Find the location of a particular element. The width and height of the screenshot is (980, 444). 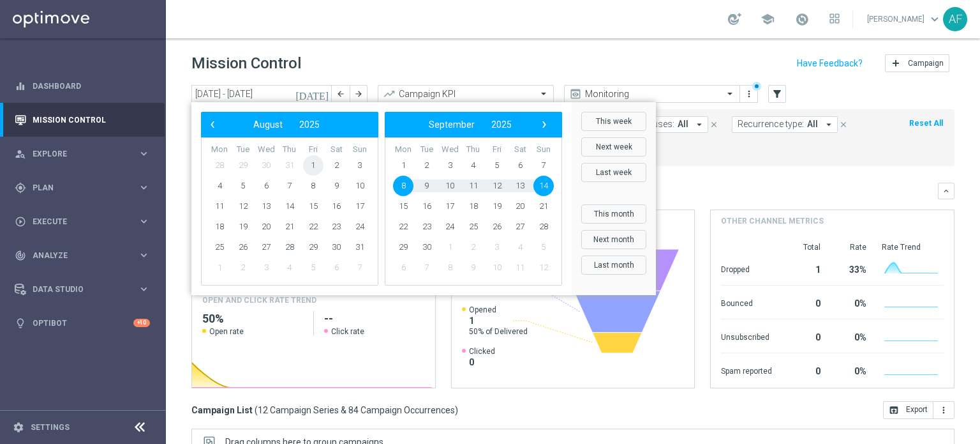

div: 0 is located at coordinates (804, 370).